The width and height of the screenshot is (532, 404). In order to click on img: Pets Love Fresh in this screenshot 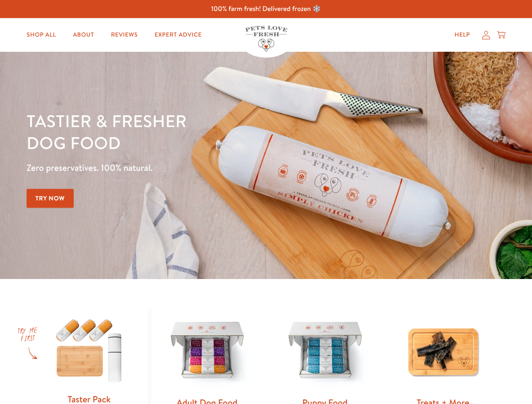, I will do `click(266, 38)`.